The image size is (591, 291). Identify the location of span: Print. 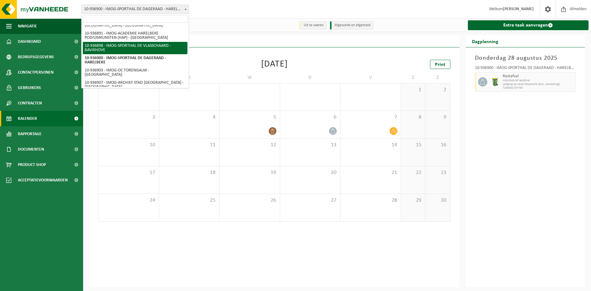
(440, 65).